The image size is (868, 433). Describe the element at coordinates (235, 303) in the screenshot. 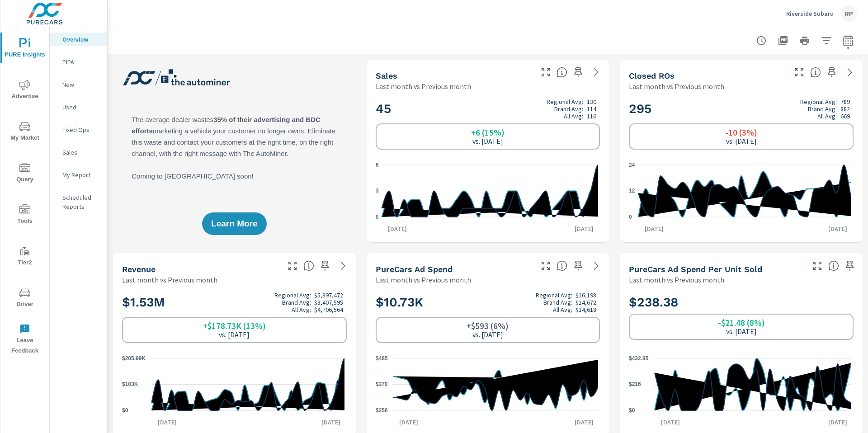

I see `h2: $1.53M` at that location.